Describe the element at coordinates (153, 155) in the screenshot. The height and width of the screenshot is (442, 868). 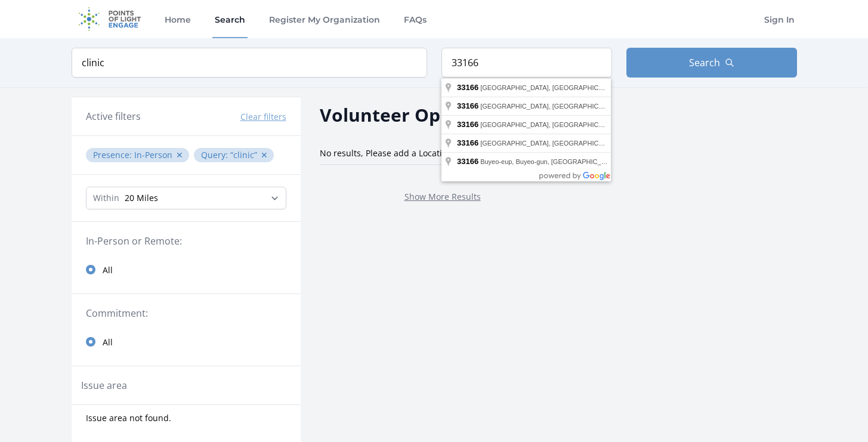
I see `span: In-Person` at that location.